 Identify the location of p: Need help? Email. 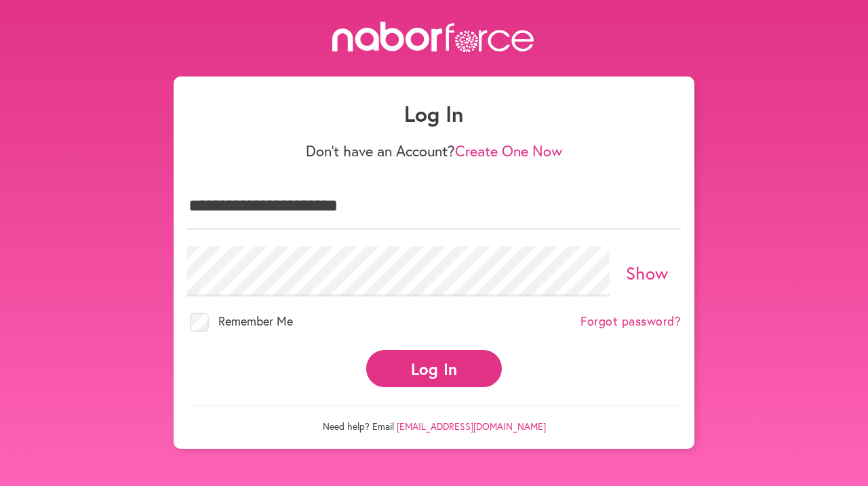
(434, 419).